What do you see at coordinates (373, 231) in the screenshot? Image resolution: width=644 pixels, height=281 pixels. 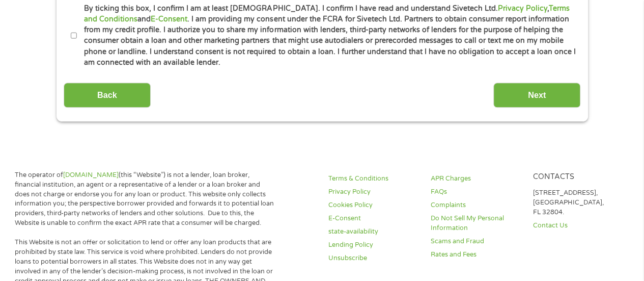 I see `a: state-availability` at bounding box center [373, 231].